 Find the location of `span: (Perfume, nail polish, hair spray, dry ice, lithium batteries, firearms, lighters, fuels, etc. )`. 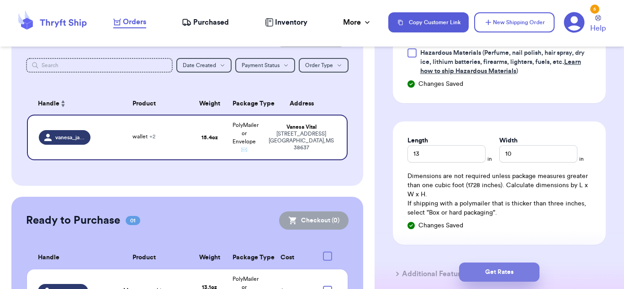

span: (Perfume, nail polish, hair spray, dry ice, lithium batteries, firearms, lighters, fuels, etc. ) is located at coordinates (502, 62).